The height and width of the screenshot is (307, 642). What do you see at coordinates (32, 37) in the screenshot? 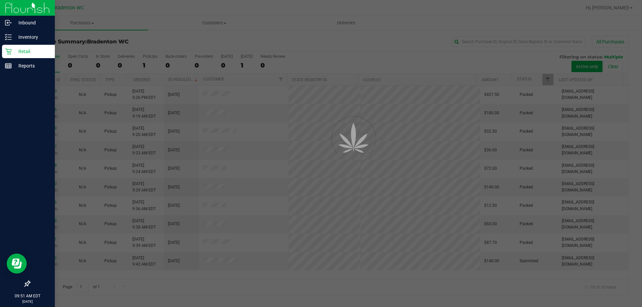
I see `p: Inventory` at bounding box center [32, 37].